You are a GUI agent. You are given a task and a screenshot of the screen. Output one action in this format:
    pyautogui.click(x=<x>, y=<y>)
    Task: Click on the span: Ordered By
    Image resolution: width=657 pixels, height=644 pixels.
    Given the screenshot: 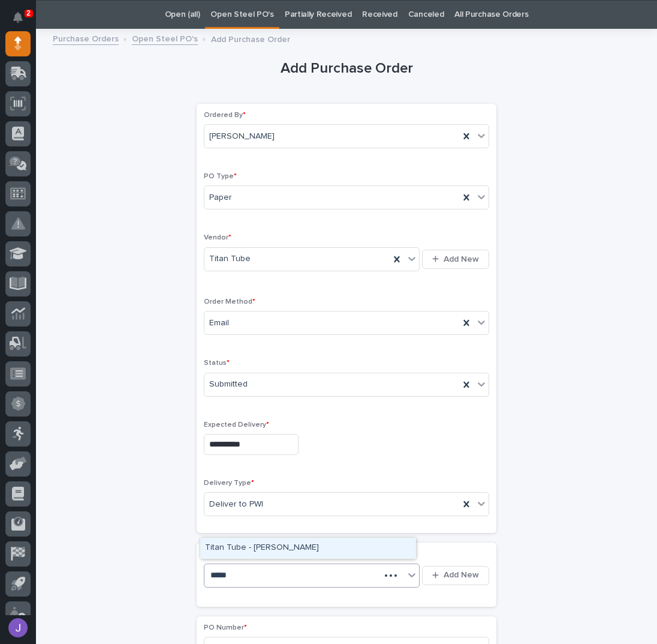 What is the action you would take?
    pyautogui.click(x=225, y=115)
    